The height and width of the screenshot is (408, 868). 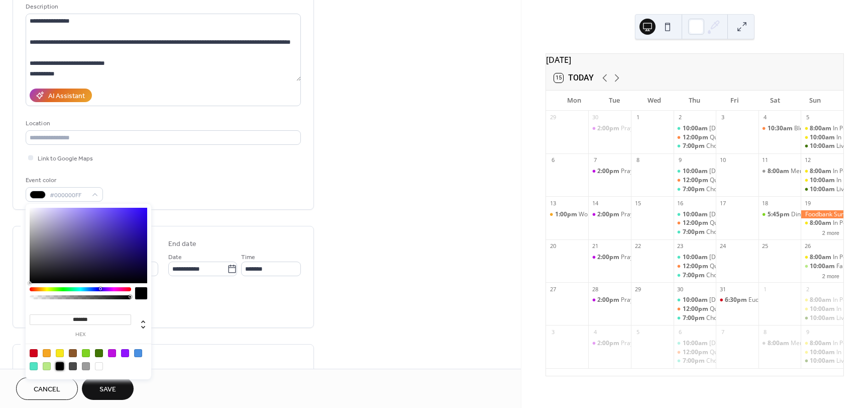 What do you see at coordinates (553, 246) in the screenshot?
I see `div: 20` at bounding box center [553, 246].